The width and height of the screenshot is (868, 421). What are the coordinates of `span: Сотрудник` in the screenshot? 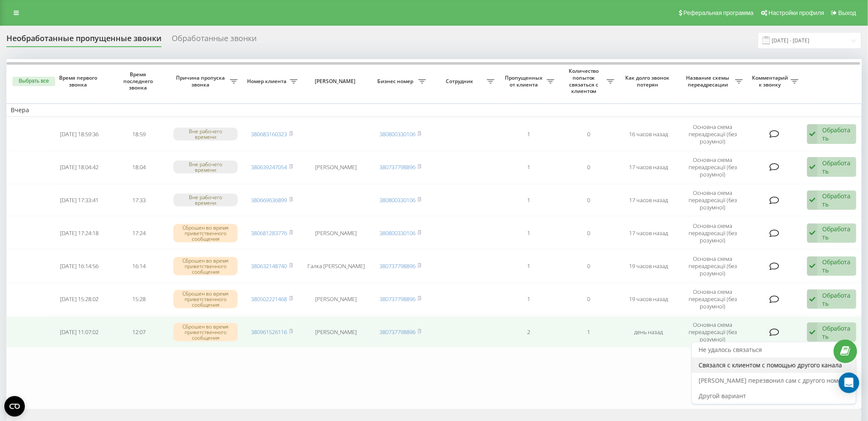 It's located at (461, 81).